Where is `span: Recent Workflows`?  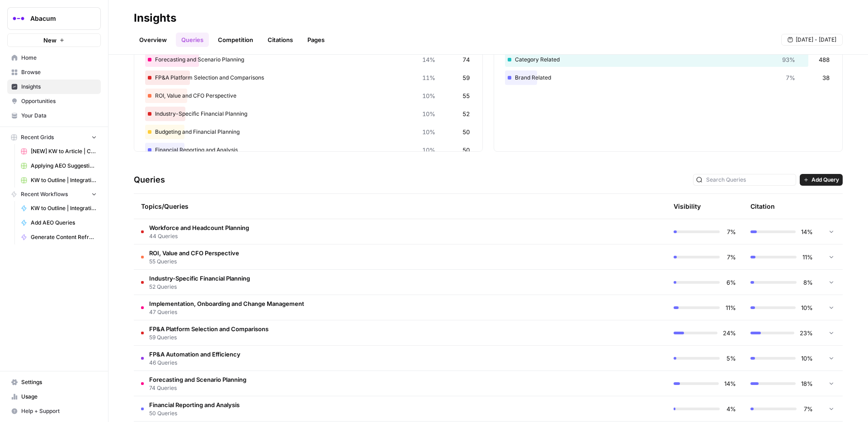 span: Recent Workflows is located at coordinates (44, 194).